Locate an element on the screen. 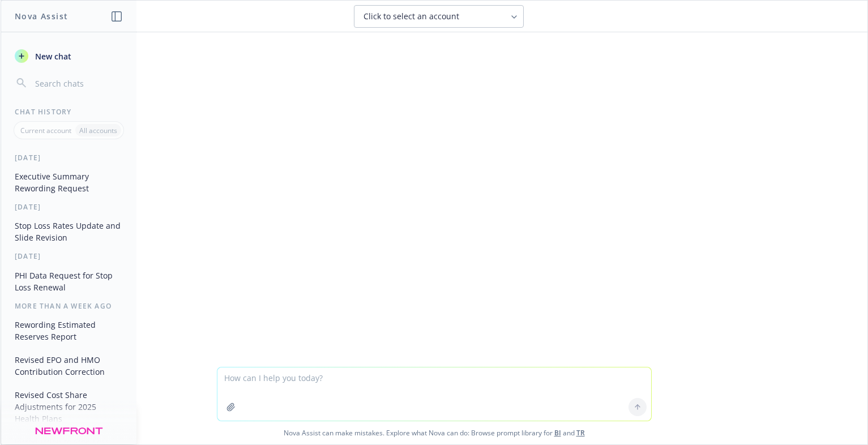  span: Click to select an account is located at coordinates (411, 16).